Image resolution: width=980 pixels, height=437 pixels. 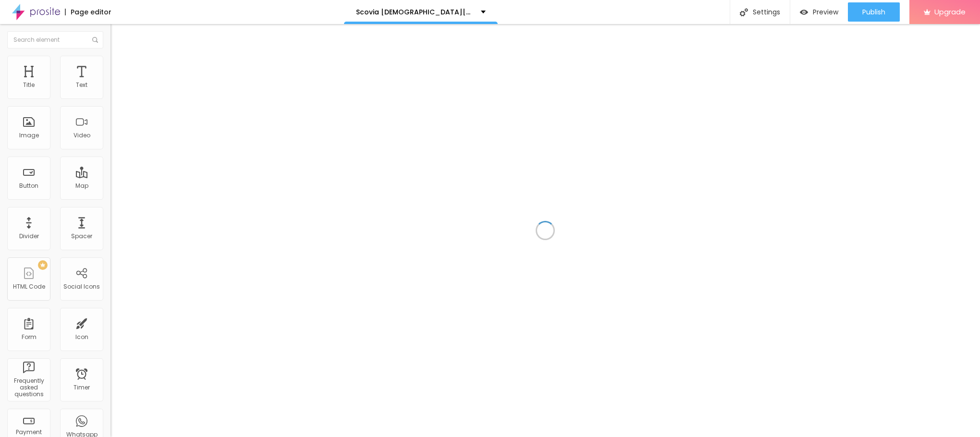 I want to click on div: Divider, so click(x=29, y=236).